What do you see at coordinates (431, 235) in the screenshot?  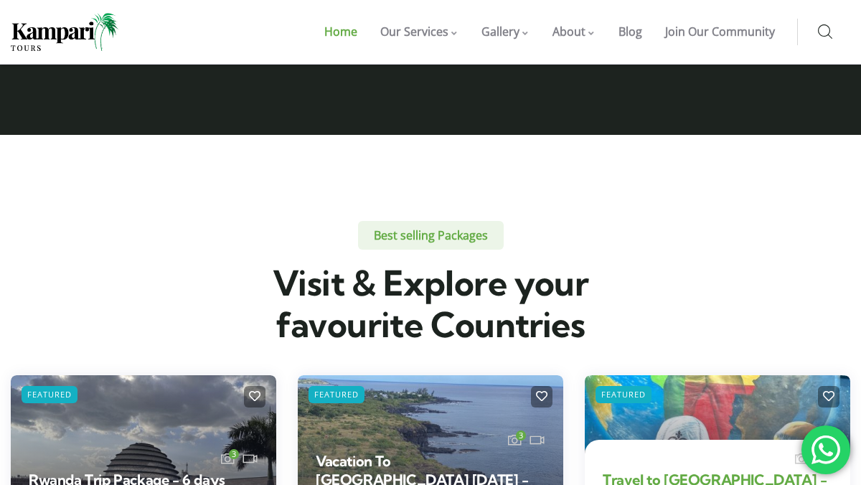 I see `span: Best selling Packages` at bounding box center [431, 235].